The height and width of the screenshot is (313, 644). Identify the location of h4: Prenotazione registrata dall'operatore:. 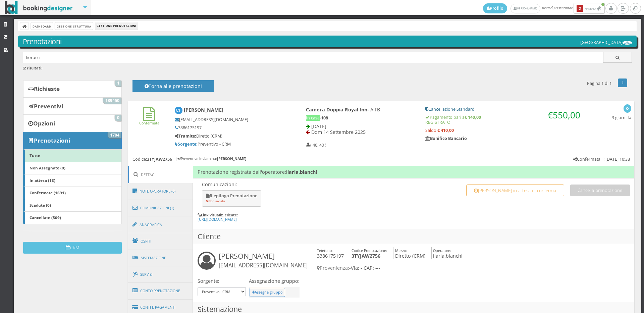
(413, 172).